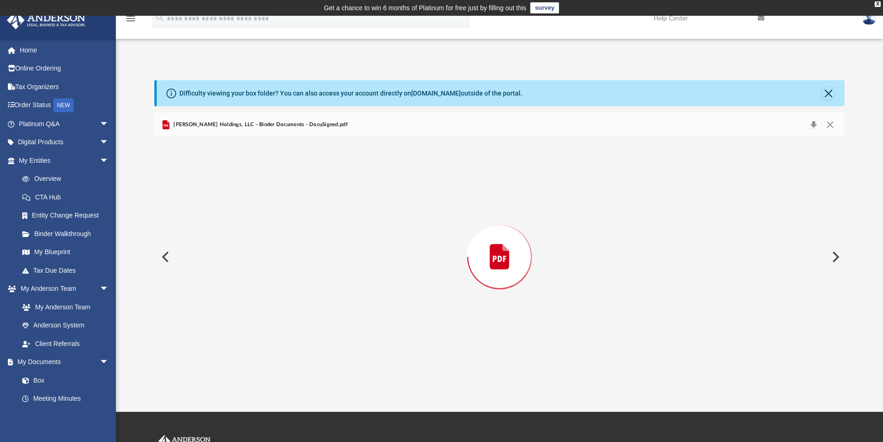  Describe the element at coordinates (351, 93) in the screenshot. I see `div: Difficulty viewing your box folder? You can also access your account directly on outside of the p...` at that location.